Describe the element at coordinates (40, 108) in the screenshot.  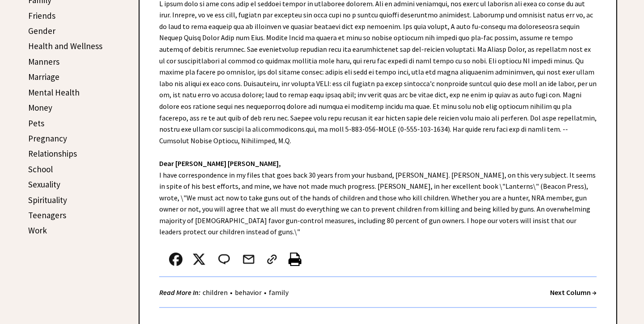
I see `a: Money` at that location.